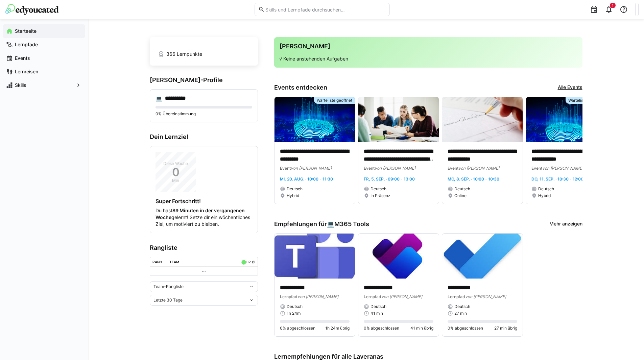  I want to click on span: Letzte 30 Tage, so click(168, 300).